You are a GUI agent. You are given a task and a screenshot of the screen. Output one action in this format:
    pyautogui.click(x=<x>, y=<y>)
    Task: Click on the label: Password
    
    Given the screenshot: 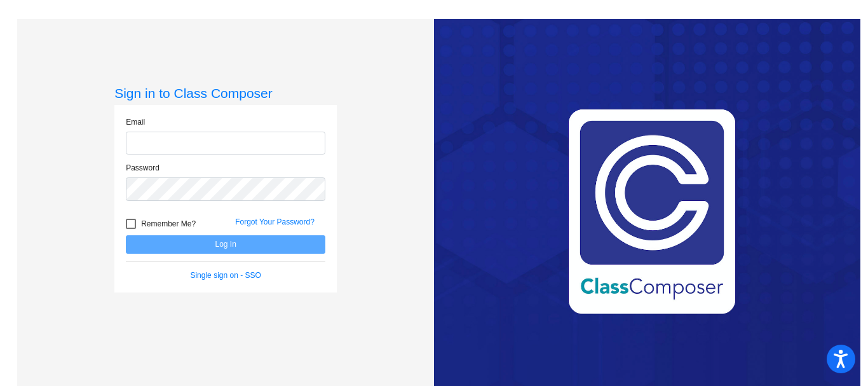 What is the action you would take?
    pyautogui.click(x=142, y=168)
    